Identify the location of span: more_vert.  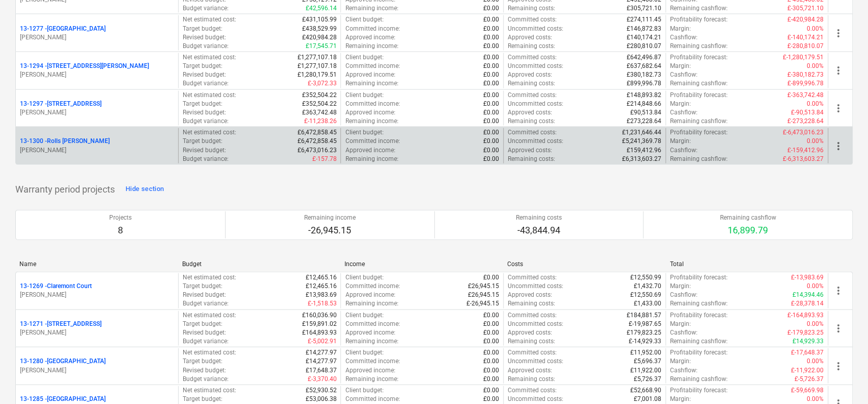
(838, 146).